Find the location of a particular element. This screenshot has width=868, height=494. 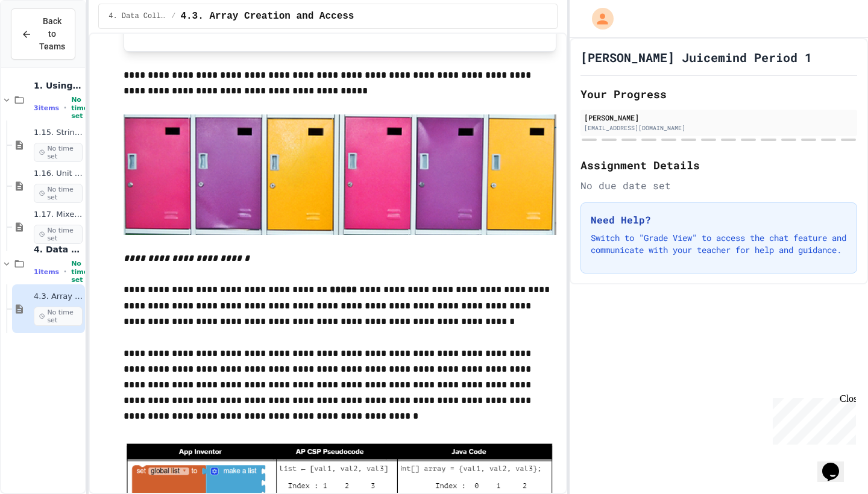

span: 3 items is located at coordinates (46, 108).